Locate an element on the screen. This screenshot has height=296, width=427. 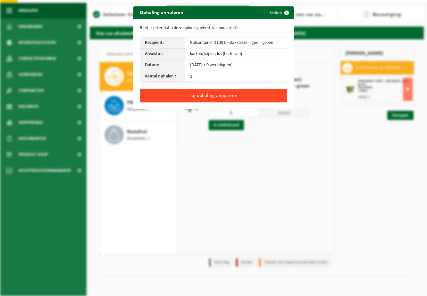
h2: Ophaling annuleren is located at coordinates (161, 12).